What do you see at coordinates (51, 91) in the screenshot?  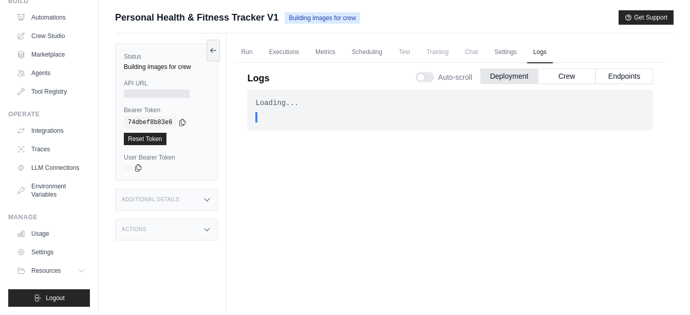 I see `a: Tool Registry` at bounding box center [51, 91].